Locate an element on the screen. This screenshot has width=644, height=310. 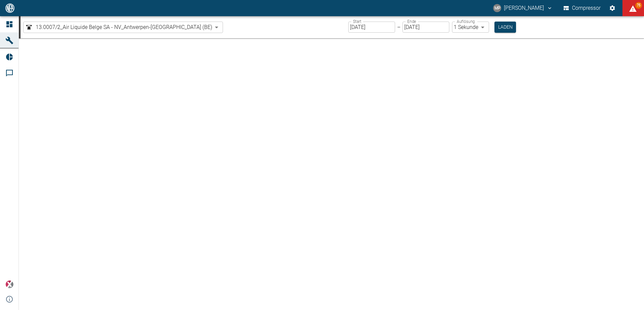
img: logo is located at coordinates (10, 8).